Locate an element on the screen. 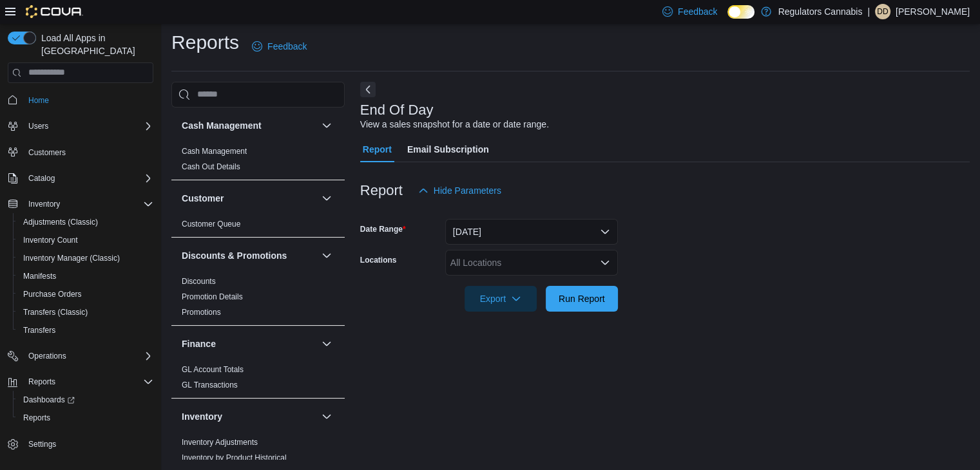  button: Home is located at coordinates (80, 99).